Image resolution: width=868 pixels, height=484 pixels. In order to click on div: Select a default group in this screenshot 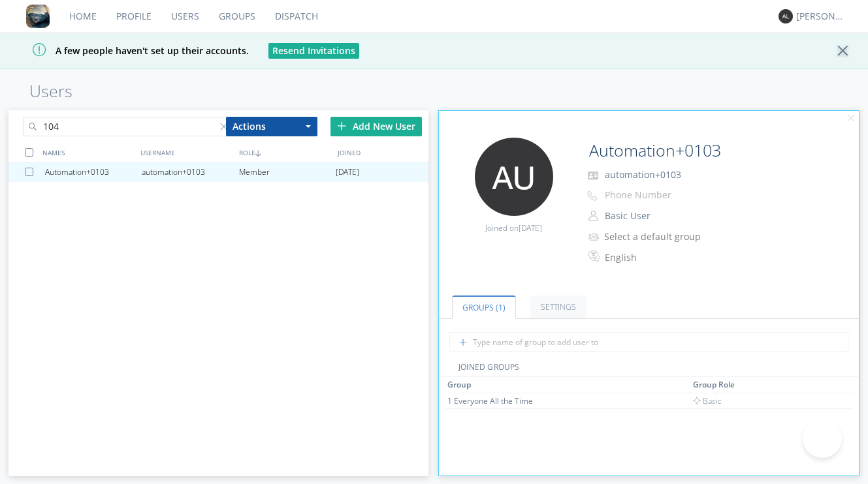, I will do `click(658, 237)`.